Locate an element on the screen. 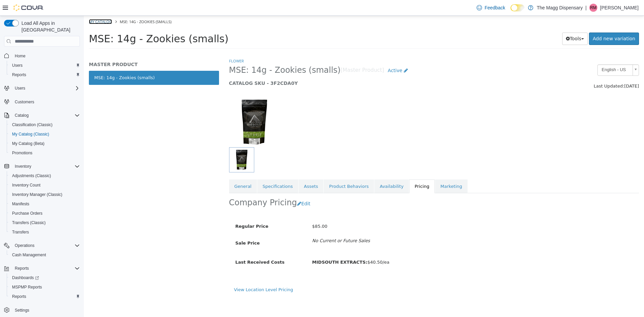 Image resolution: width=644 pixels, height=317 pixels. span: Transfers is located at coordinates (20, 232).